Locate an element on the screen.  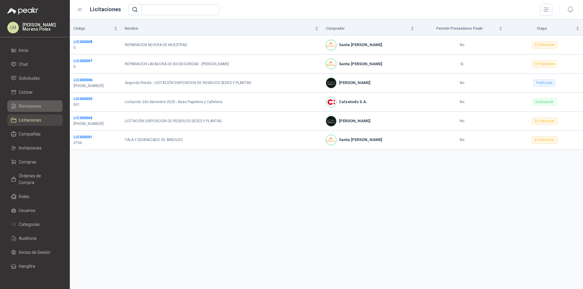
span: Invitaciones is located at coordinates (30, 148).